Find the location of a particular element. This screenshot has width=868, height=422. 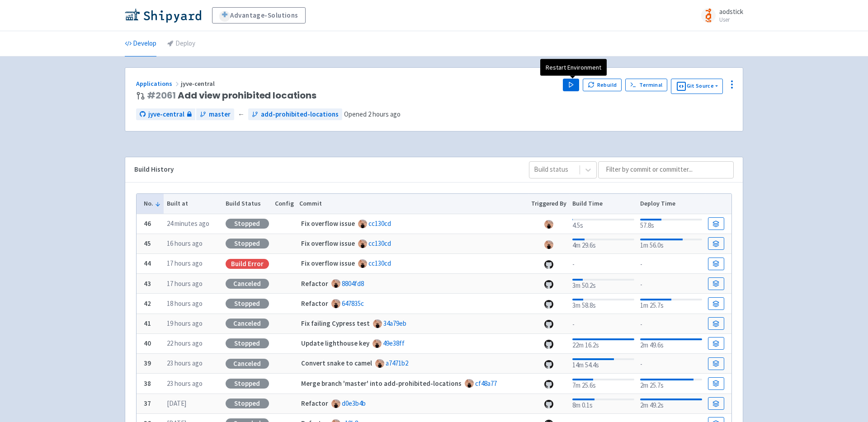

button: No. is located at coordinates (152, 204).